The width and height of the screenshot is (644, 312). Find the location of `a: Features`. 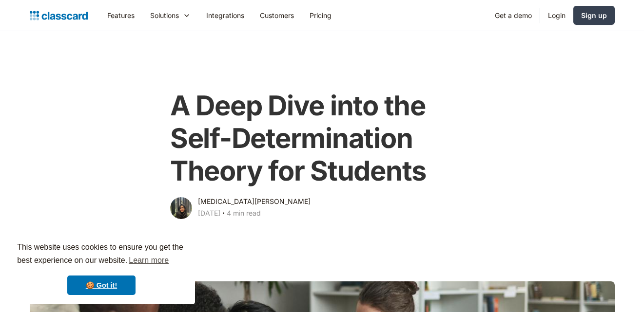

a: Features is located at coordinates (121, 15).